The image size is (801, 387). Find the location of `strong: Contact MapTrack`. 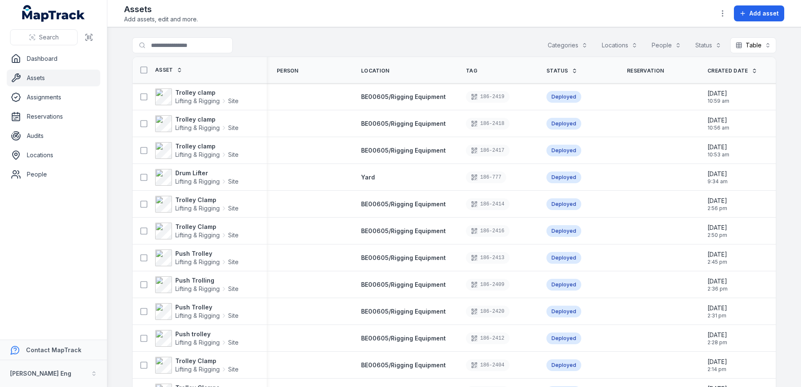

strong: Contact MapTrack is located at coordinates (54, 350).